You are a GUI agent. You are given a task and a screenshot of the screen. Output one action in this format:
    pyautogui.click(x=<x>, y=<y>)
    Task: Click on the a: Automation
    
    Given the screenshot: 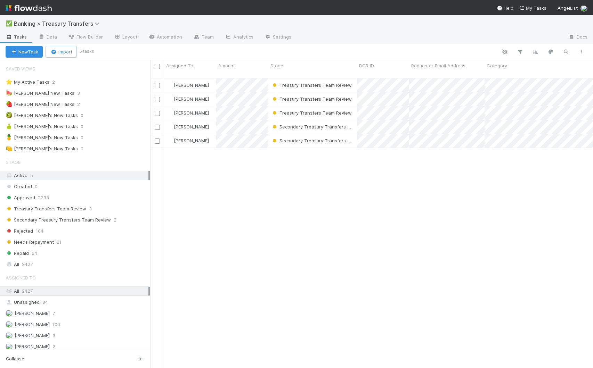 What is the action you would take?
    pyautogui.click(x=165, y=38)
    